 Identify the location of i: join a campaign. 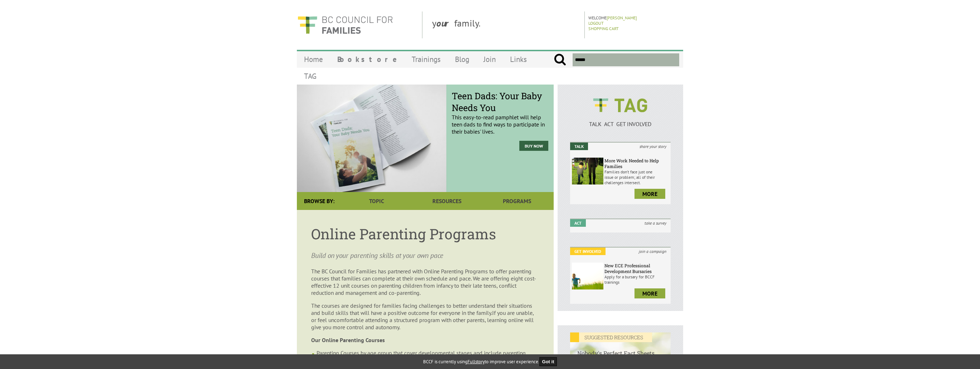
(652, 251).